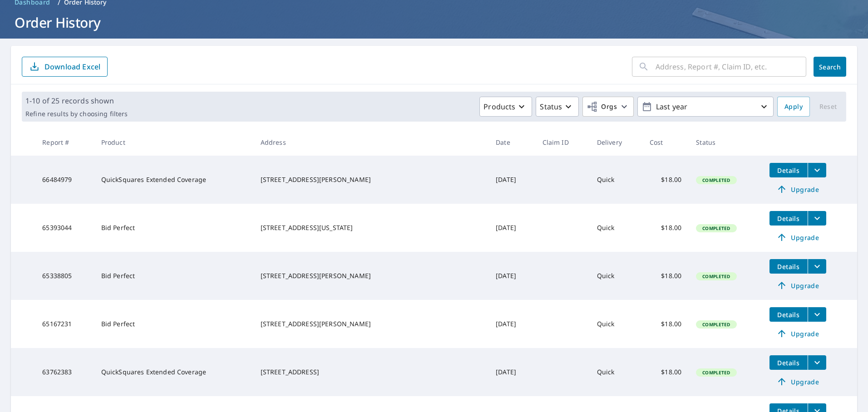 This screenshot has width=868, height=412. What do you see at coordinates (602, 107) in the screenshot?
I see `span: Orgs` at bounding box center [602, 107].